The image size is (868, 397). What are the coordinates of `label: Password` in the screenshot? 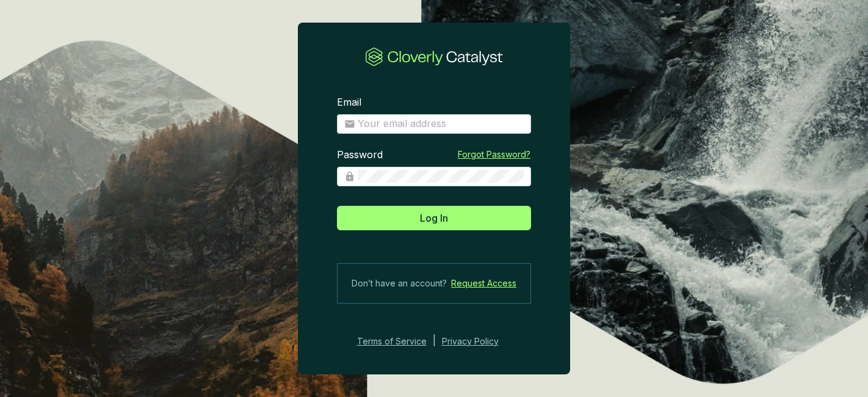 It's located at (359, 155).